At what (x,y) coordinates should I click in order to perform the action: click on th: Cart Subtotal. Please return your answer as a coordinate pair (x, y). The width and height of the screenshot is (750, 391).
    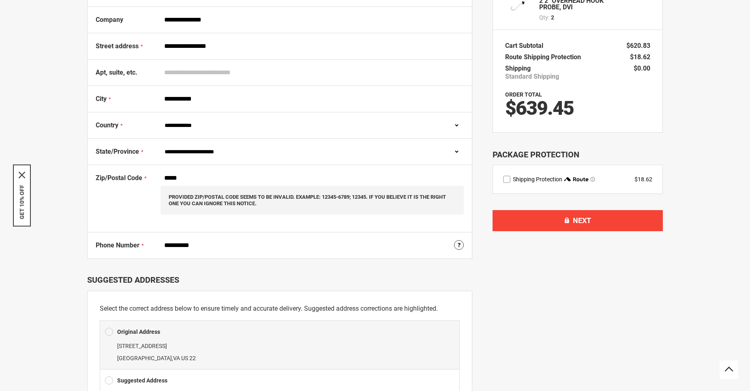
    Looking at the image, I should click on (526, 46).